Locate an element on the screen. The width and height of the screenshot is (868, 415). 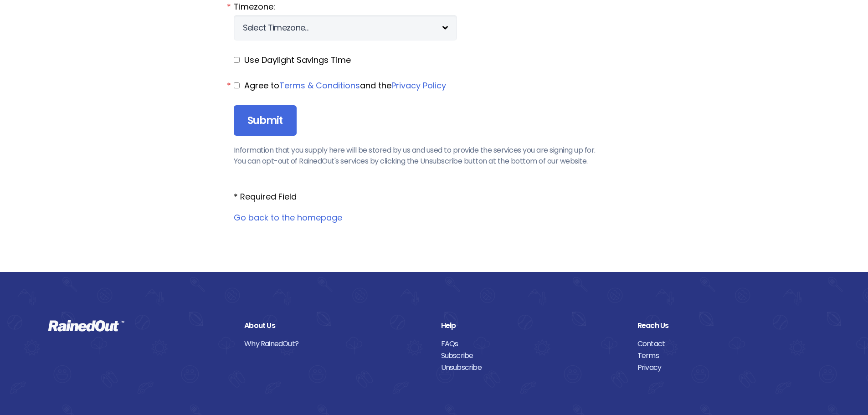
span: Use Daylight Savings Time is located at coordinates (298, 60).